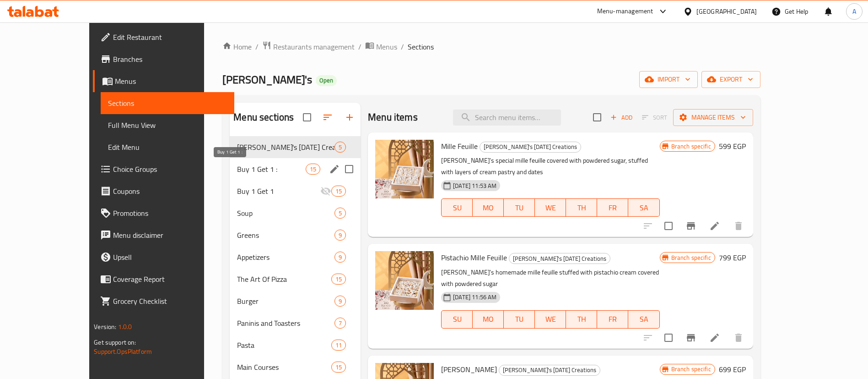 Image resolution: width=868 pixels, height=379 pixels. I want to click on h6: 799 EGP, so click(733, 257).